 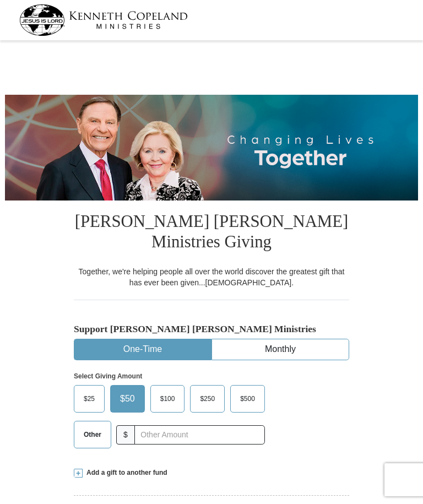 I want to click on span: $250, so click(x=207, y=399).